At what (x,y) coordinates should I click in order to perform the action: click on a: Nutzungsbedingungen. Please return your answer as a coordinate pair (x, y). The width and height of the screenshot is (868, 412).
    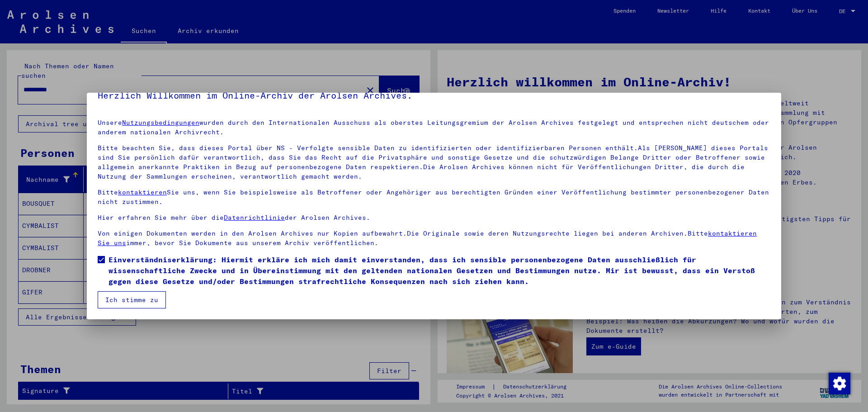
    Looking at the image, I should click on (160, 122).